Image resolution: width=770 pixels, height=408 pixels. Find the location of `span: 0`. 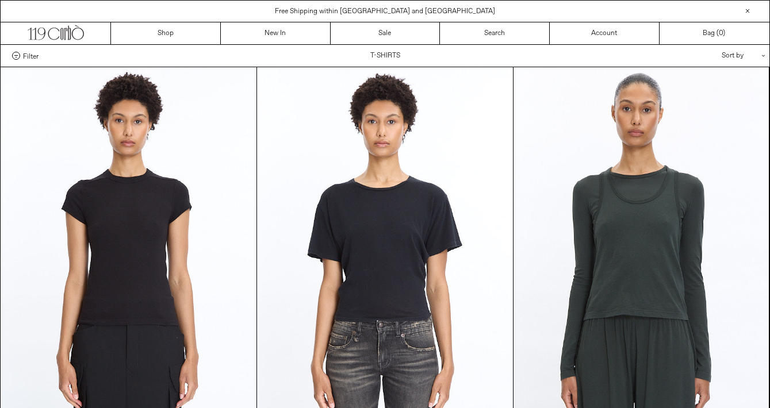

span: 0 is located at coordinates (720, 33).